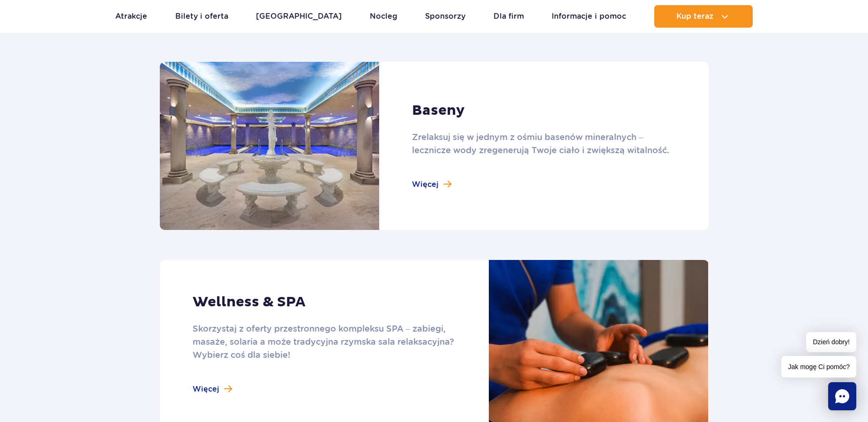 The image size is (868, 422). Describe the element at coordinates (384, 16) in the screenshot. I see `a: Nocleg` at that location.